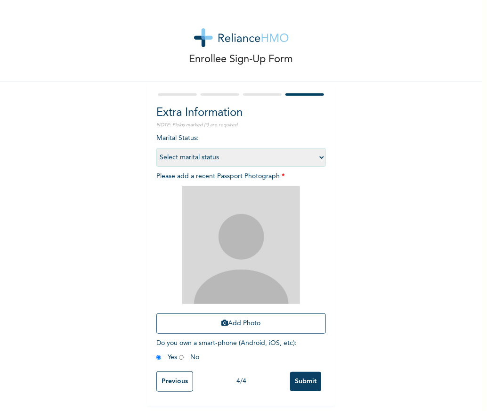  I want to click on input: Submit, so click(306, 381).